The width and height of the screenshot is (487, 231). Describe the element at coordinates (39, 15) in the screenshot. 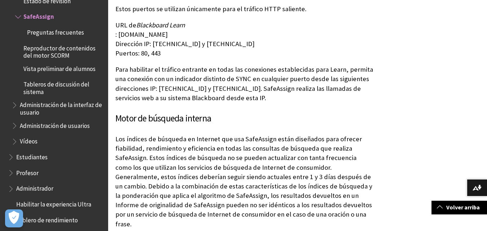

I see `span: SafeAssign` at that location.